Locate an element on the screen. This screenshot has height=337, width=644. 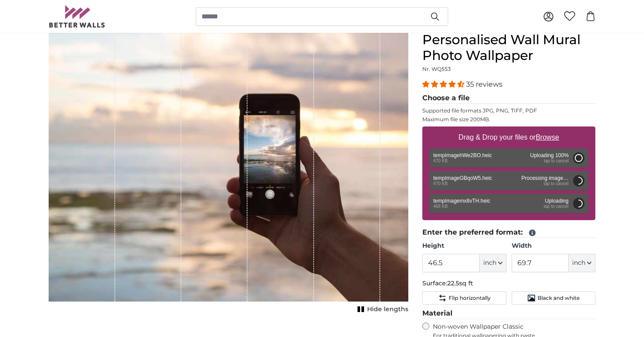
legend: Material is located at coordinates (508, 313).